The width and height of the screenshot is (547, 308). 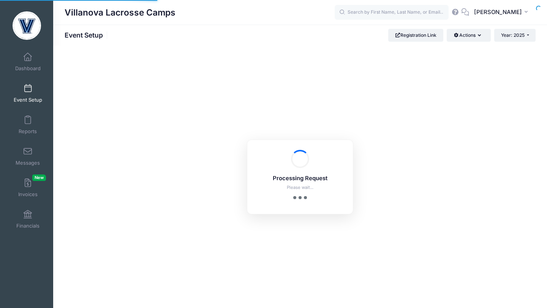 What do you see at coordinates (28, 131) in the screenshot?
I see `span: Reports` at bounding box center [28, 131].